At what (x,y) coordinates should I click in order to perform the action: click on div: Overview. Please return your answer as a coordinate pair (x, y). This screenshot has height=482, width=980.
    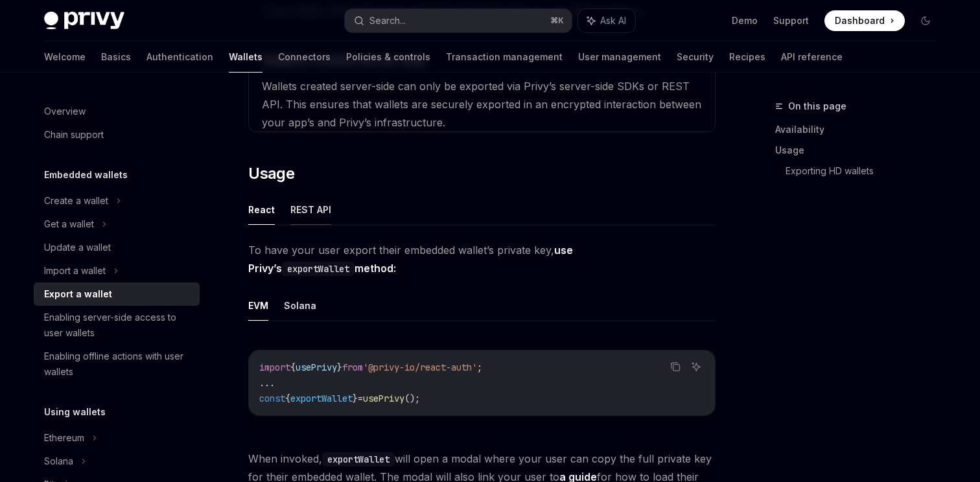
    Looking at the image, I should click on (65, 112).